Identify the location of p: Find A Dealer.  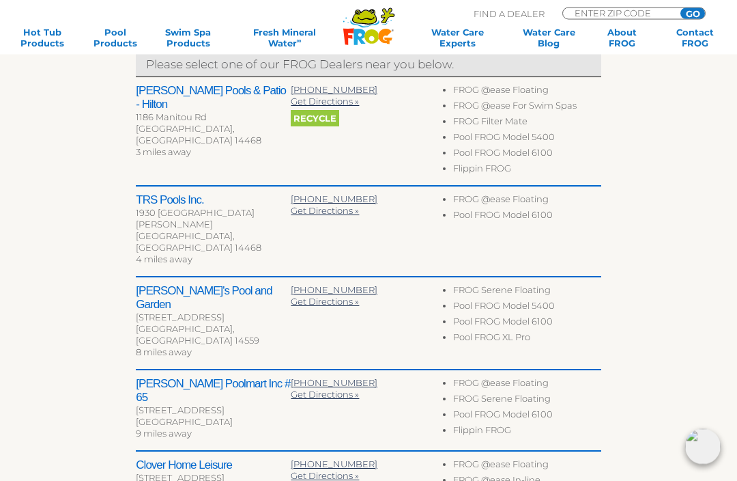
(509, 14).